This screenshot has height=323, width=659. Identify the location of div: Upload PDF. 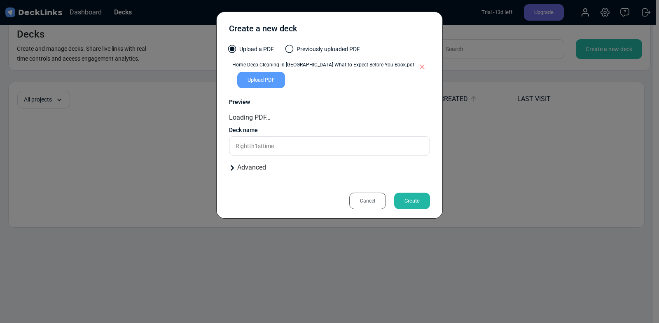
(261, 80).